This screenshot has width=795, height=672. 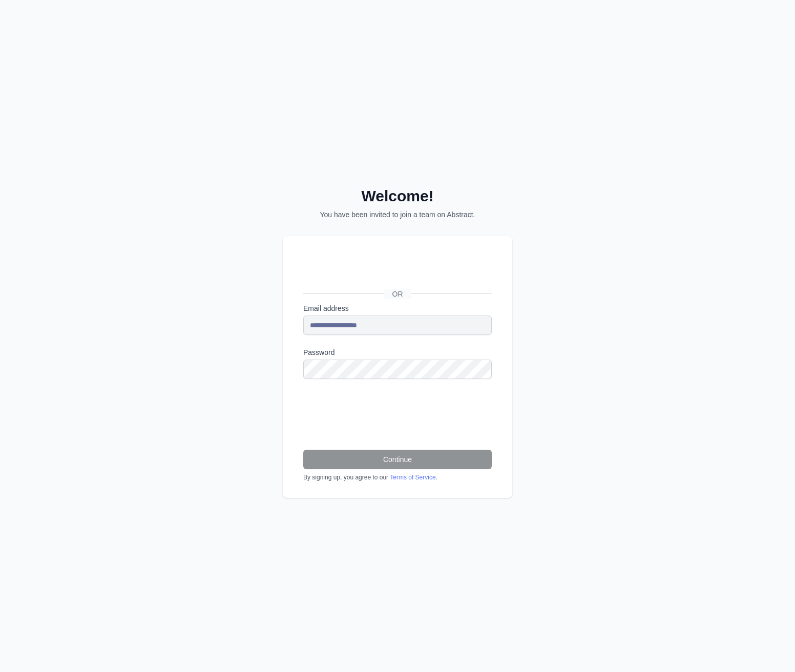 I want to click on p: You have been invited to join a team on Abstract., so click(x=398, y=215).